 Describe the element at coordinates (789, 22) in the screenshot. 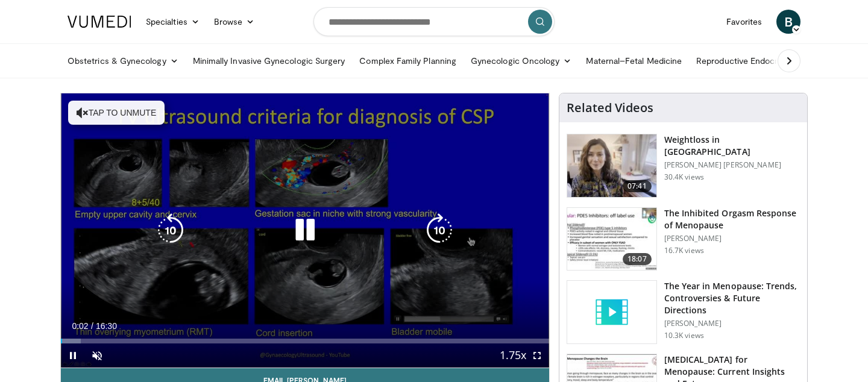

I see `a: B` at that location.